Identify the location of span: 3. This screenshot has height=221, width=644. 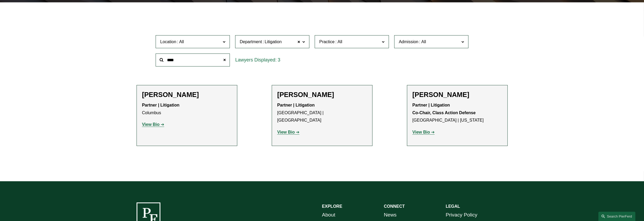
(279, 60).